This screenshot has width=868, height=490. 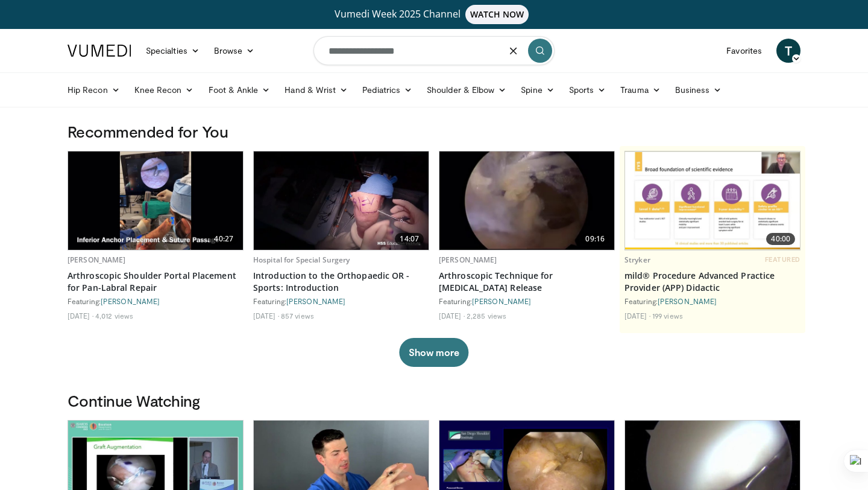 I want to click on a: Favorites, so click(x=744, y=51).